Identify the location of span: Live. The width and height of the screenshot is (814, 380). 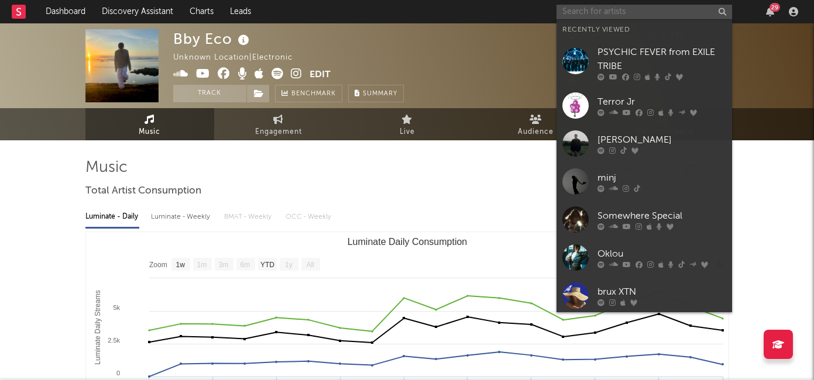
(407, 132).